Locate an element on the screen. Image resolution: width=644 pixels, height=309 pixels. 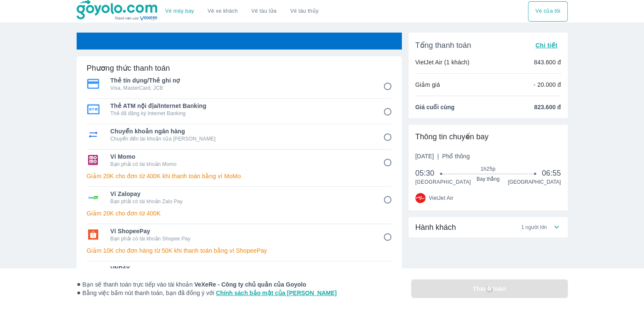
div: VNPAYVNPAYThanh toán qua Mobile Banking is located at coordinates (239, 272).